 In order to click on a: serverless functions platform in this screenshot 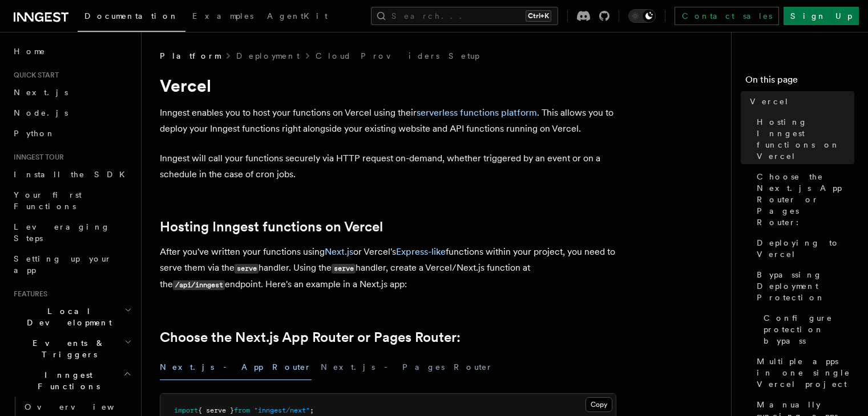, I will do `click(476, 112)`.